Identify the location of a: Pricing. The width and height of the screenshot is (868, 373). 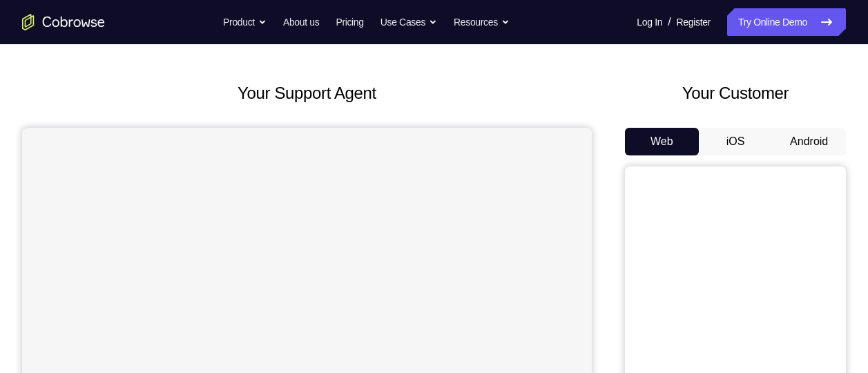
(350, 22).